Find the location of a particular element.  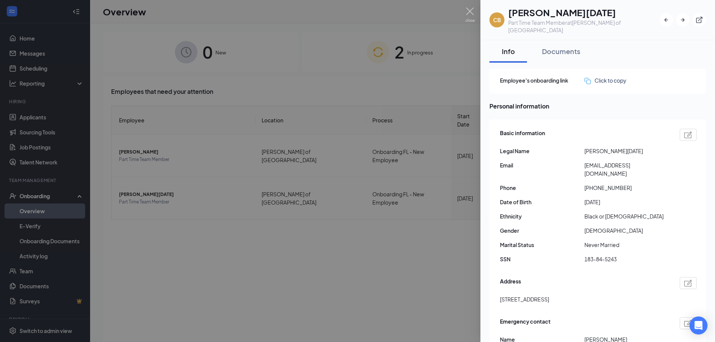

span: Basic information is located at coordinates (523, 135).